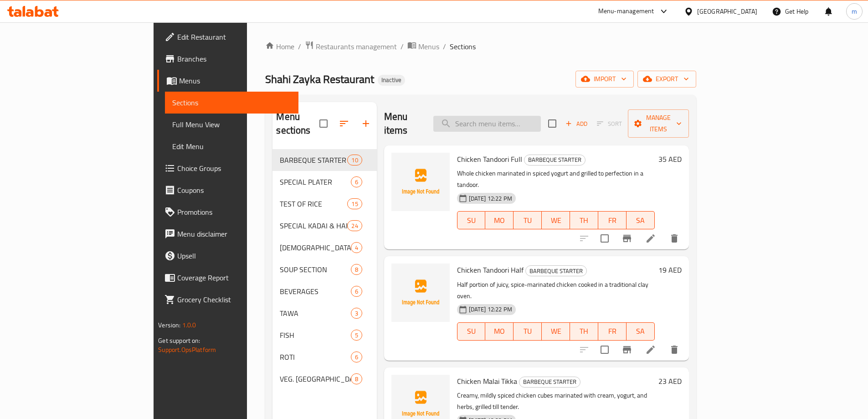 The image size is (868, 419). Describe the element at coordinates (528, 331) in the screenshot. I see `span: TU` at that location.